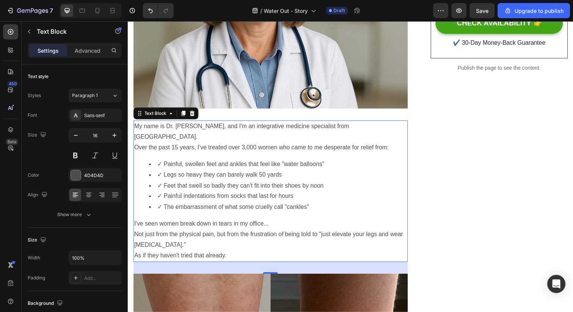 The image size is (573, 312). What do you see at coordinates (533, 11) in the screenshot?
I see `div: Upgrade to publish` at bounding box center [533, 11].